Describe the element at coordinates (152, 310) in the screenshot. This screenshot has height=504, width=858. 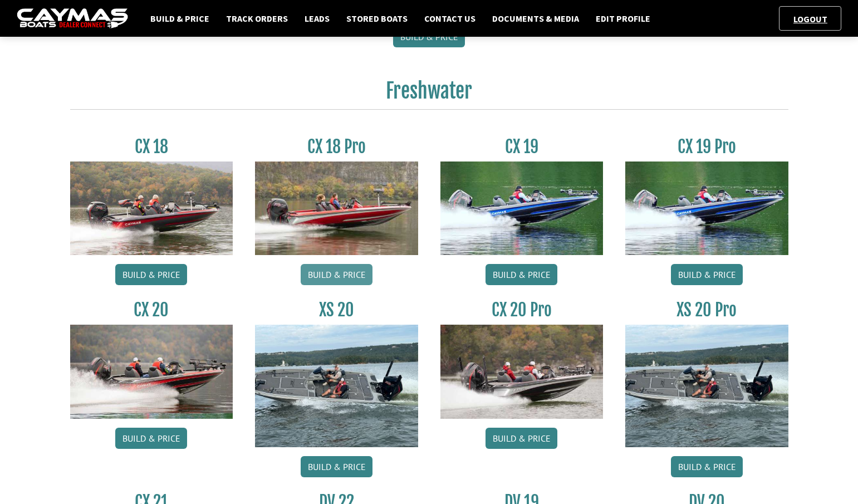
I see `h3: CX 20` at that location.